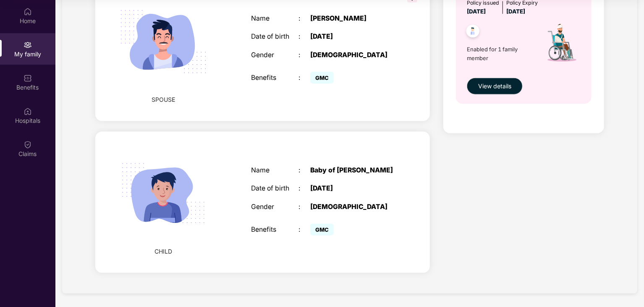  What do you see at coordinates (561, 45) in the screenshot?
I see `img: icon` at bounding box center [561, 45].